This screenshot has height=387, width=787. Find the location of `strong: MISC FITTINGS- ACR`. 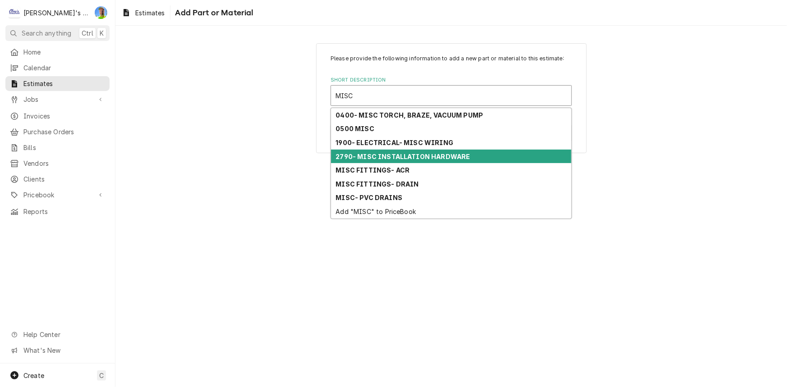

strong: MISC FITTINGS- ACR is located at coordinates (373, 170).